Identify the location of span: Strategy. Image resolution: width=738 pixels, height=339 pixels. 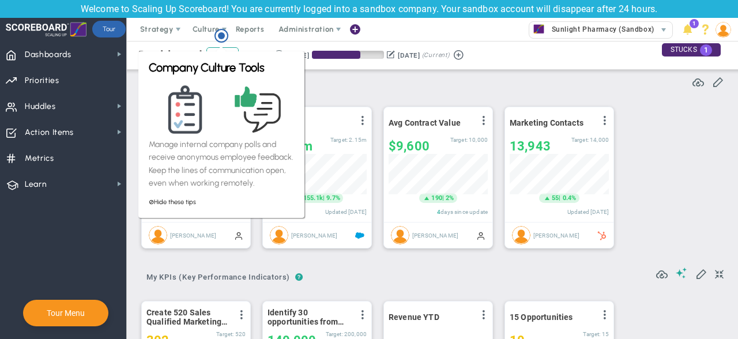
(157, 29).